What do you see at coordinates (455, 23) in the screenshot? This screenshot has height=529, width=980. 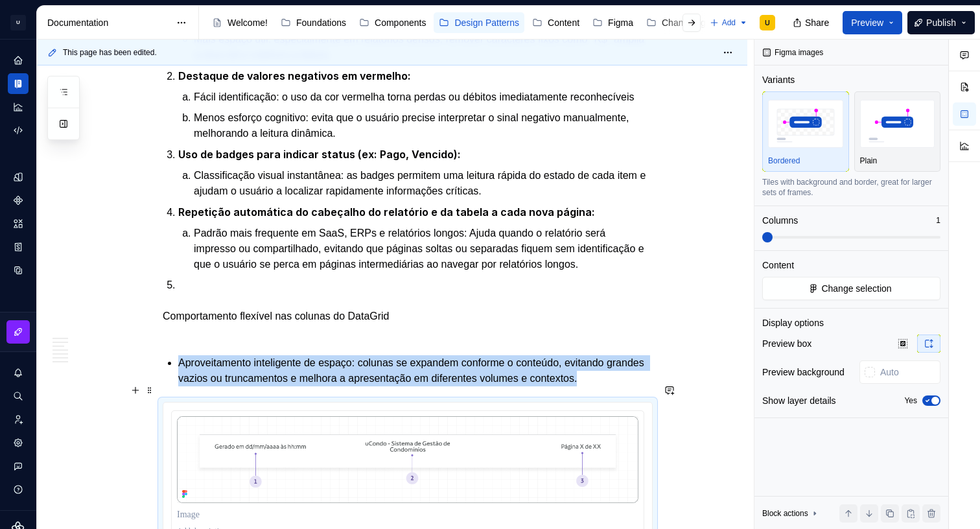 I see `div: Page tree` at bounding box center [455, 23].